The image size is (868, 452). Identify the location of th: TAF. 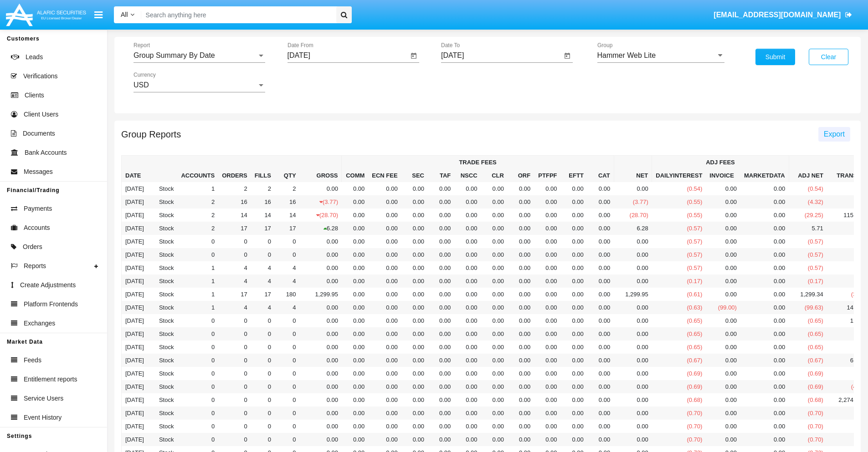
(441, 176).